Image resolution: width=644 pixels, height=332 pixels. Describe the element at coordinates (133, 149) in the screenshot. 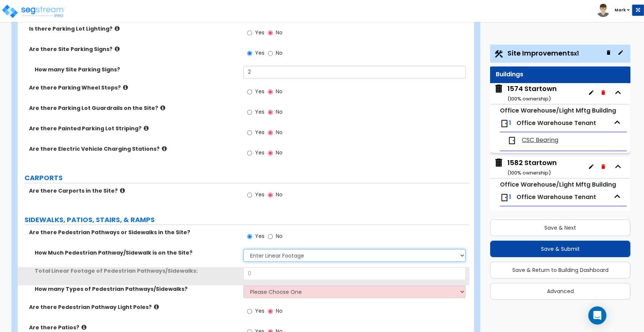

I see `label: Are there Electric Vehicle Charging Stations?` at that location.